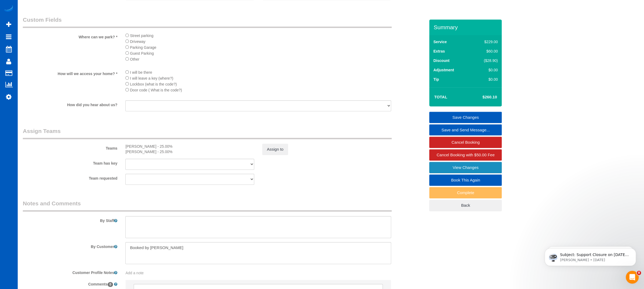 The width and height of the screenshot is (644, 289). Describe the element at coordinates (481, 97) in the screenshot. I see `h4: $260.10` at that location.